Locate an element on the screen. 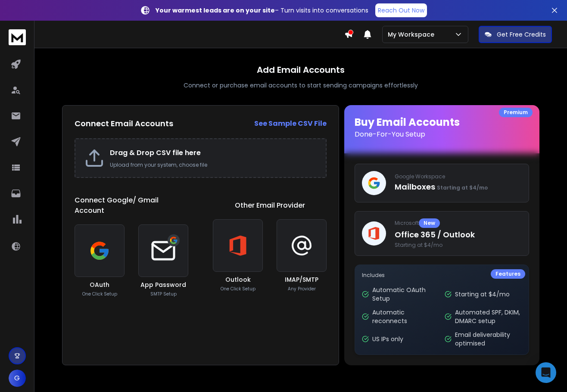 This screenshot has width=567, height=392. div: Features is located at coordinates (508, 274).